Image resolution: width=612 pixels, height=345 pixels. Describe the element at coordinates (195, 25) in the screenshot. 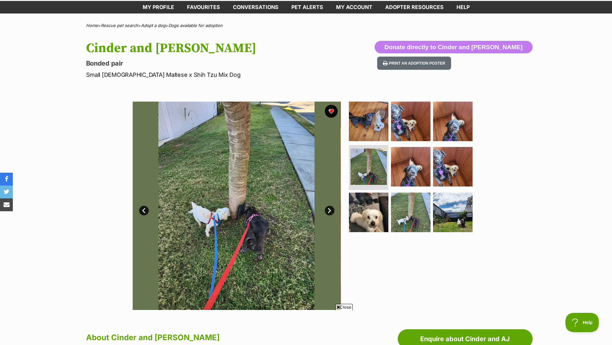

I see `a: Dogs available for adoption` at that location.